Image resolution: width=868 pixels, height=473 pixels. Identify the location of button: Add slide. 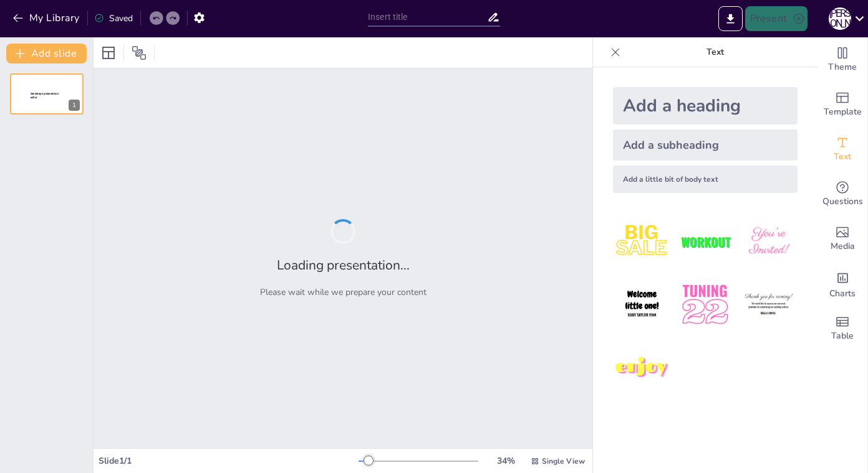
(46, 53).